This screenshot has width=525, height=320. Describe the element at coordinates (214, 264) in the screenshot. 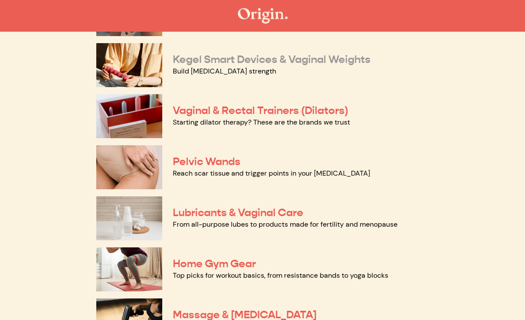

I see `a: Home Gym Gear` at that location.